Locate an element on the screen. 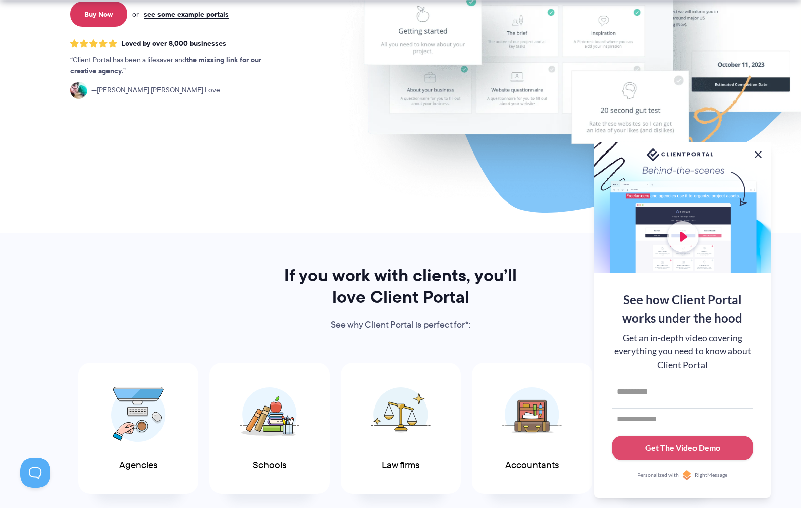 This screenshot has height=508, width=801. span: Personalized with is located at coordinates (658, 475).